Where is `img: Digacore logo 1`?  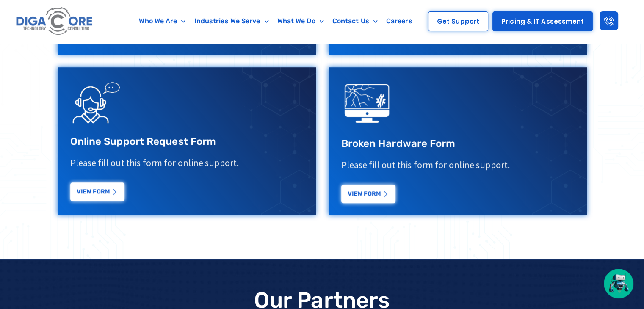 img: Digacore logo 1 is located at coordinates (55, 21).